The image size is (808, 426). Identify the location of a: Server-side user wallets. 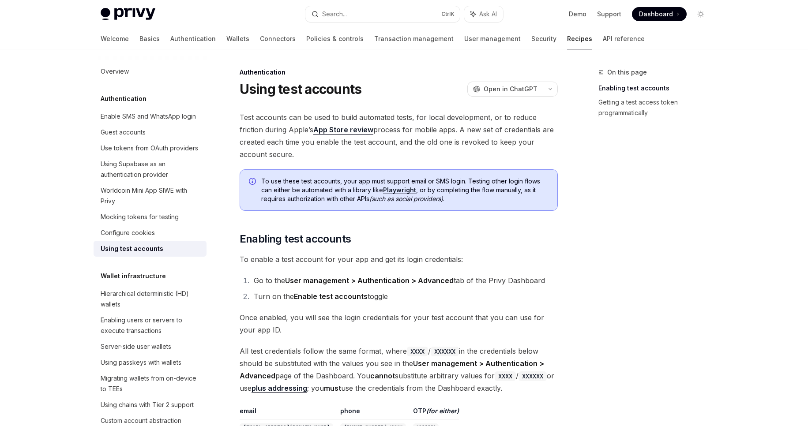
(150, 347).